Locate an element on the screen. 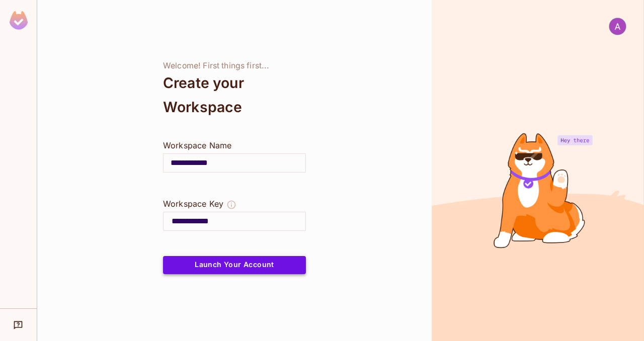 The height and width of the screenshot is (341, 644). button: Launch Your Account is located at coordinates (234, 265).